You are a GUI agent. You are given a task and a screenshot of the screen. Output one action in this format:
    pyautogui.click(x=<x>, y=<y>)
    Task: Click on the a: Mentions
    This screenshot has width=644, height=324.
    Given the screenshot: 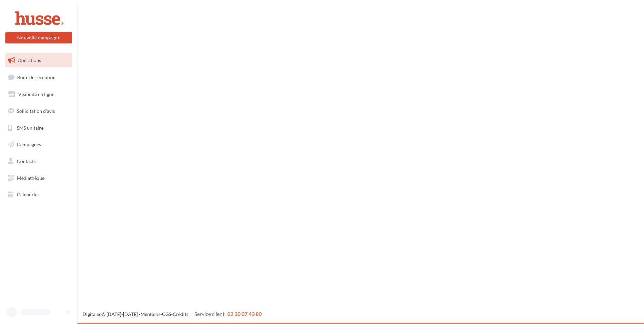 What is the action you would take?
    pyautogui.click(x=150, y=314)
    